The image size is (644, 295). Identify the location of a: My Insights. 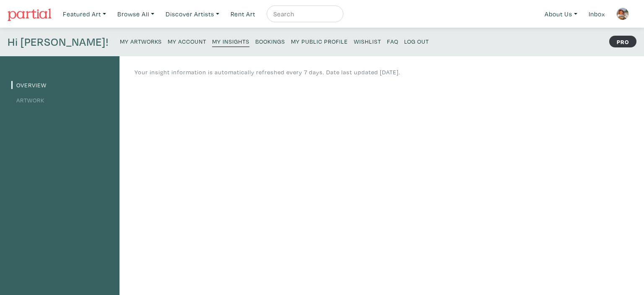
(231, 41).